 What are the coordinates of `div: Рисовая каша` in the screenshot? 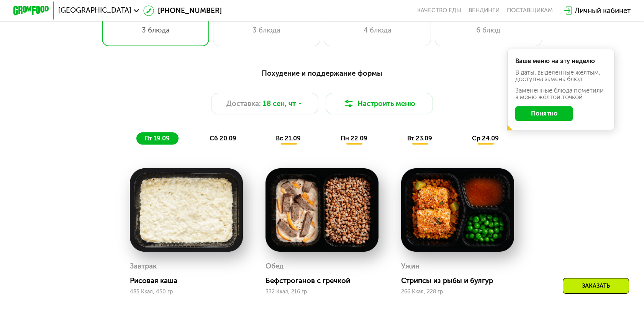 It's located at (190, 281).